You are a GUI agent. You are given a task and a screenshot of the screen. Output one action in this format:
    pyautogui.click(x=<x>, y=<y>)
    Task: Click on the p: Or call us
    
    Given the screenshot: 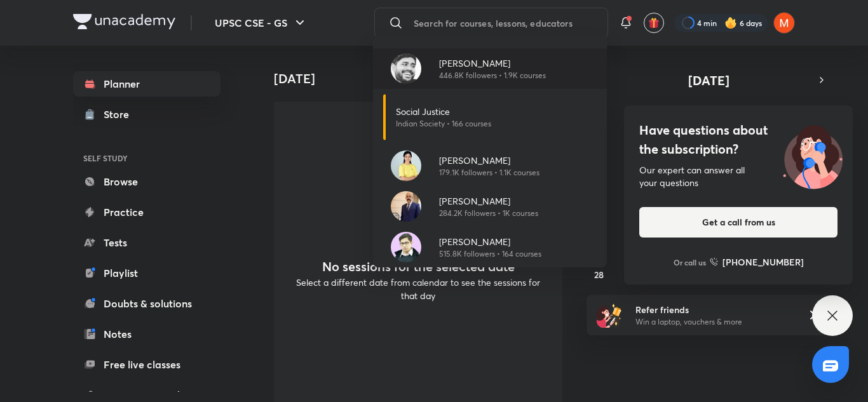 What is the action you would take?
    pyautogui.click(x=689, y=262)
    